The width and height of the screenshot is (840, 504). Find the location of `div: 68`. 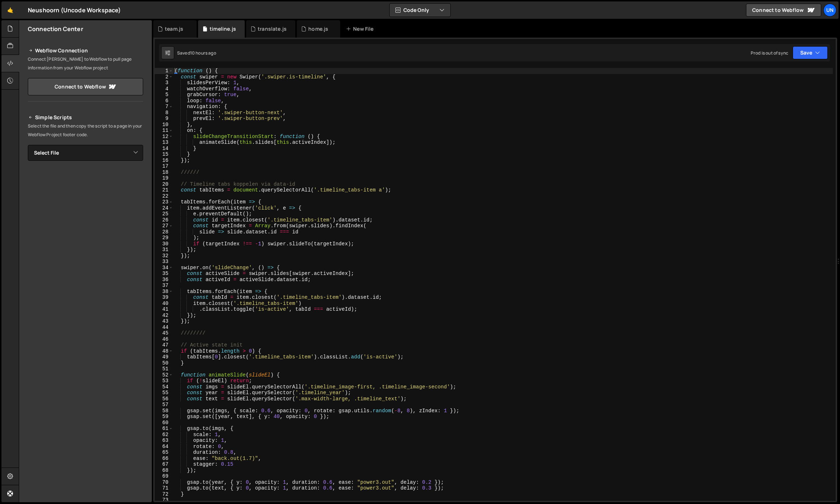

div: 68 is located at coordinates (163, 470).